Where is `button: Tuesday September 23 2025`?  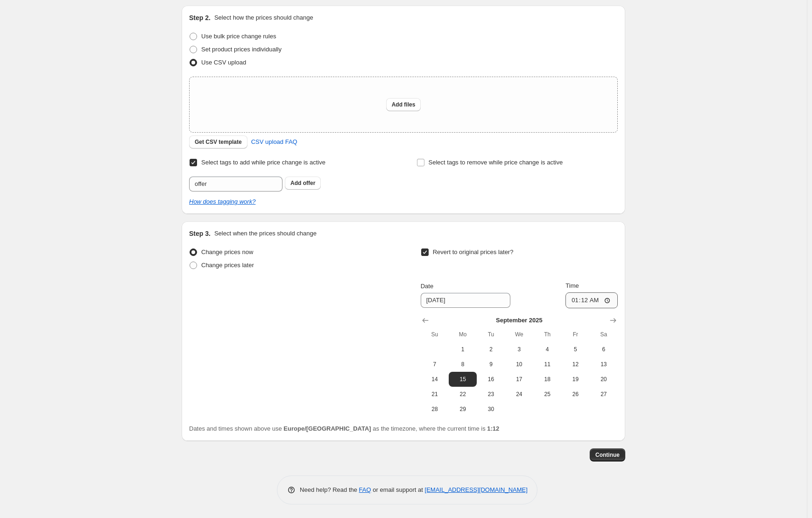
button: Tuesday September 23 2025 is located at coordinates (490, 394).